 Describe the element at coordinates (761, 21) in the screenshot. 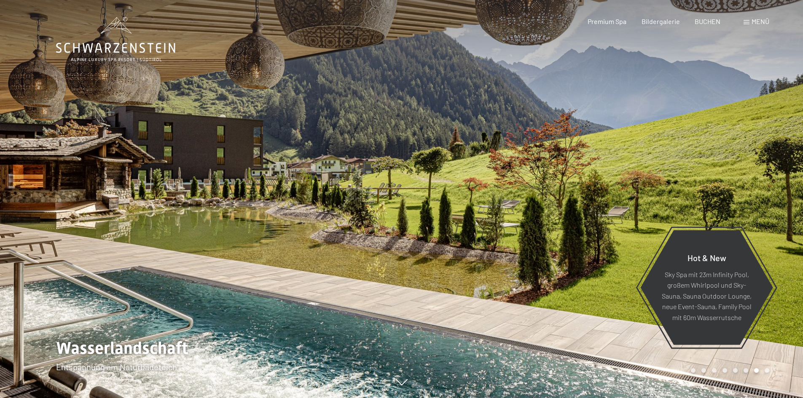

I see `span: Menü` at that location.